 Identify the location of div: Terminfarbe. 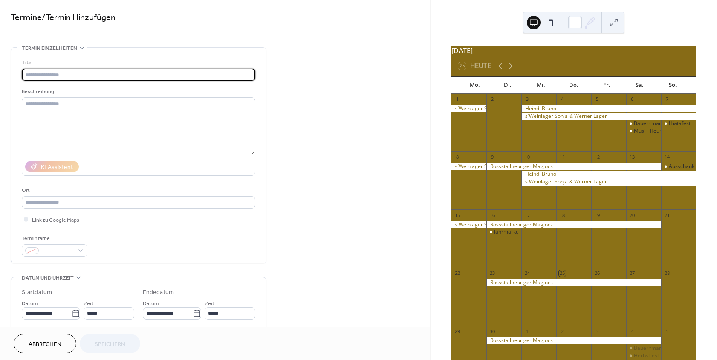
(54, 239).